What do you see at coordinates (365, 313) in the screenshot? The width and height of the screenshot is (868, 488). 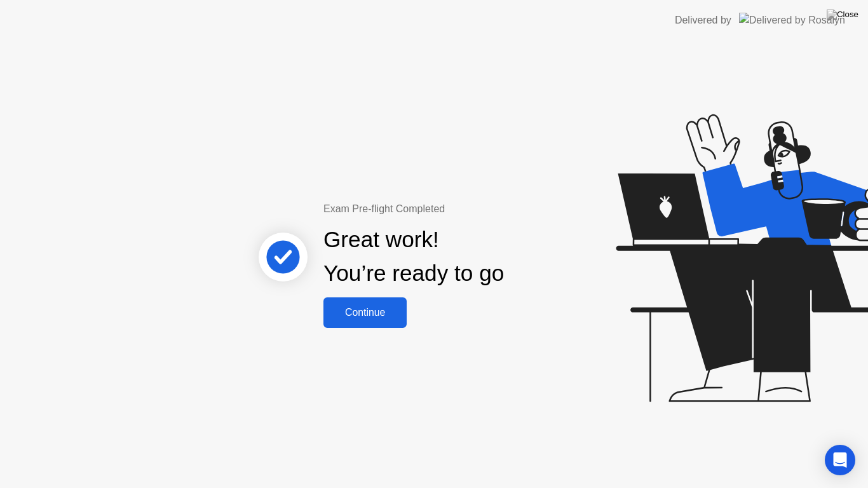 I see `button: Continue` at bounding box center [365, 313].